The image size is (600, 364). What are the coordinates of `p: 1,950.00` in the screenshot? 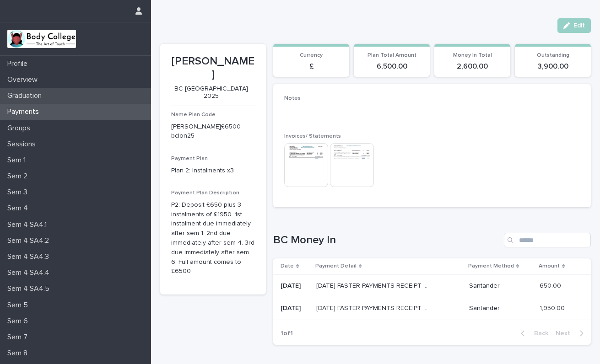 It's located at (553, 307).